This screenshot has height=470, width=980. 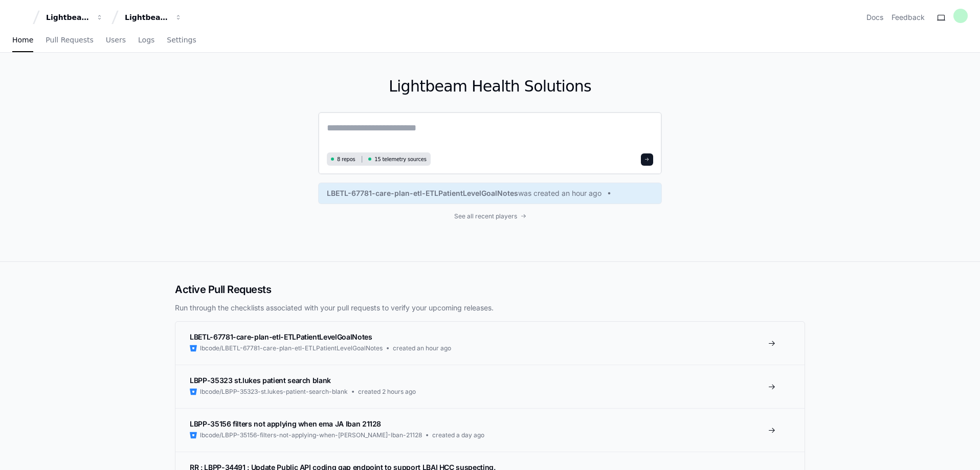 What do you see at coordinates (22, 41) in the screenshot?
I see `a: Home` at bounding box center [22, 41].